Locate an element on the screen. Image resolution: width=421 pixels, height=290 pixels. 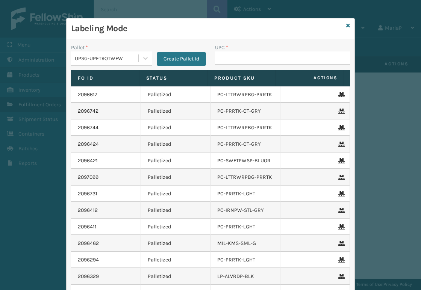
span: Actions is located at coordinates (310, 78).